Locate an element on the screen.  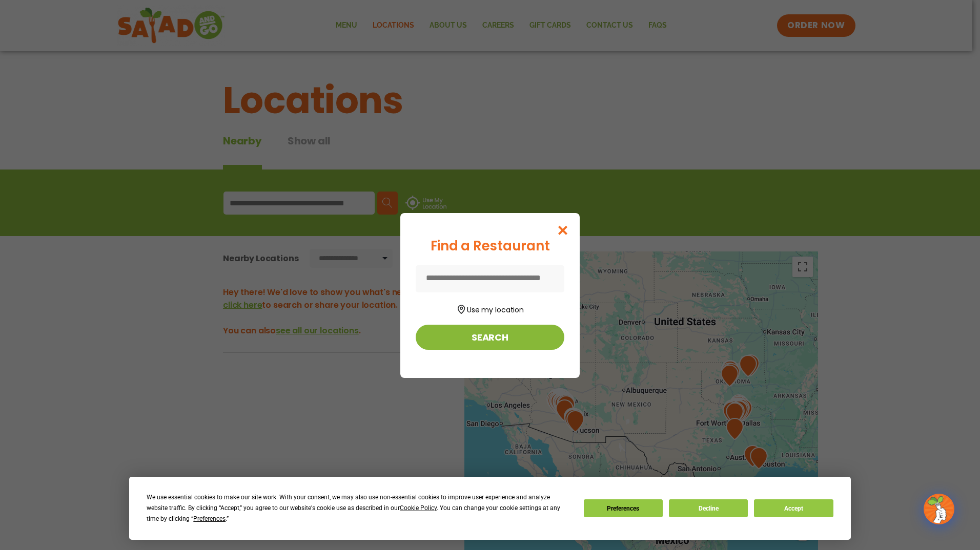
div: We use essential cookies to make our site work. With your consent, we may also use non-essential ... is located at coordinates (359, 508).